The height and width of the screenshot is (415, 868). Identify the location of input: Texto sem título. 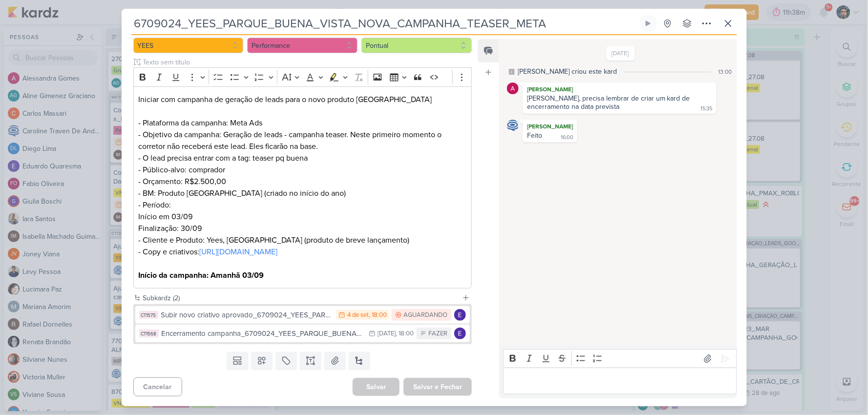
(307, 62).